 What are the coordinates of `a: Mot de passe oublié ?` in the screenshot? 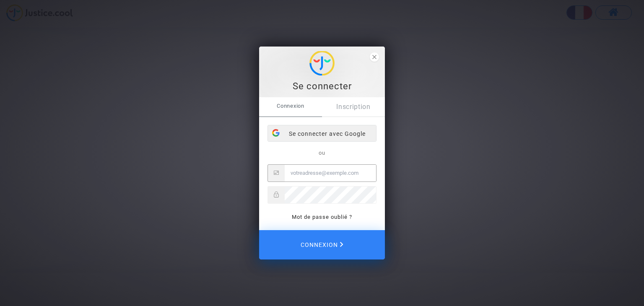 It's located at (322, 217).